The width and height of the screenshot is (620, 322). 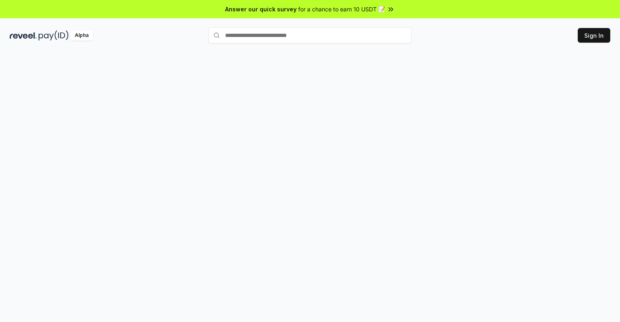 What do you see at coordinates (261, 9) in the screenshot?
I see `span: Answer our quick survey` at bounding box center [261, 9].